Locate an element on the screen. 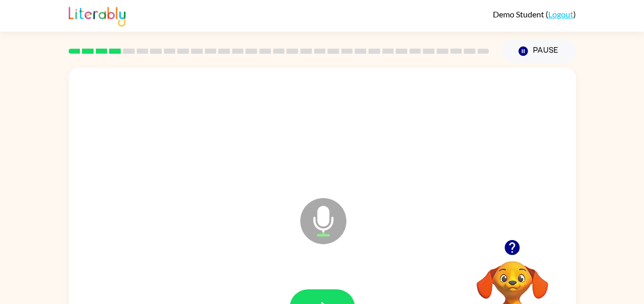 The width and height of the screenshot is (644, 304). img: Literably is located at coordinates (97, 15).